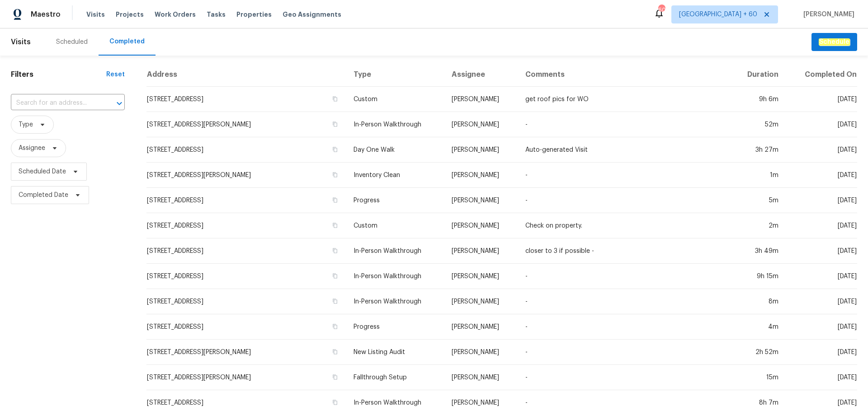  What do you see at coordinates (216, 15) in the screenshot?
I see `span: Tasks` at bounding box center [216, 15].